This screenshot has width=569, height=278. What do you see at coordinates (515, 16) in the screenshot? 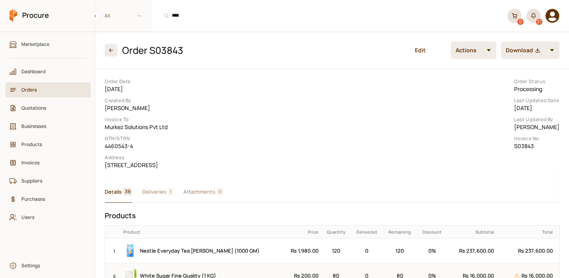
I see `a: 0` at bounding box center [515, 16].